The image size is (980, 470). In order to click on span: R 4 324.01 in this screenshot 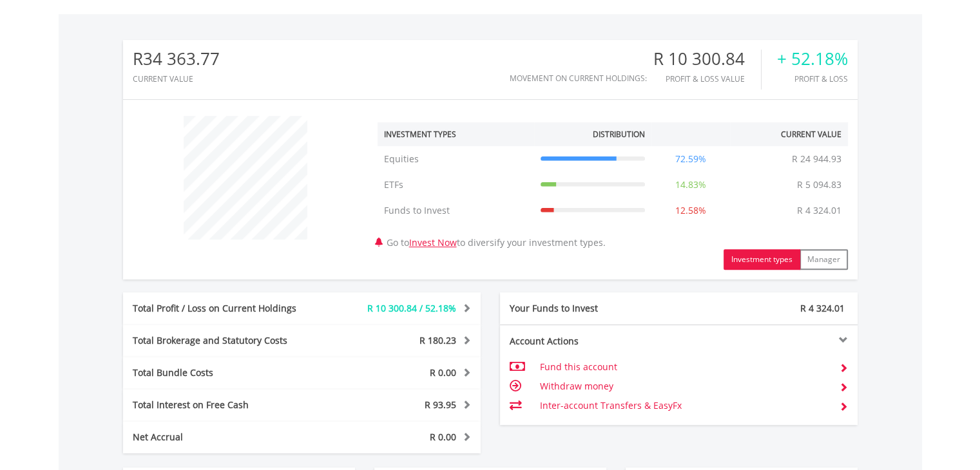, I will do `click(822, 308)`.